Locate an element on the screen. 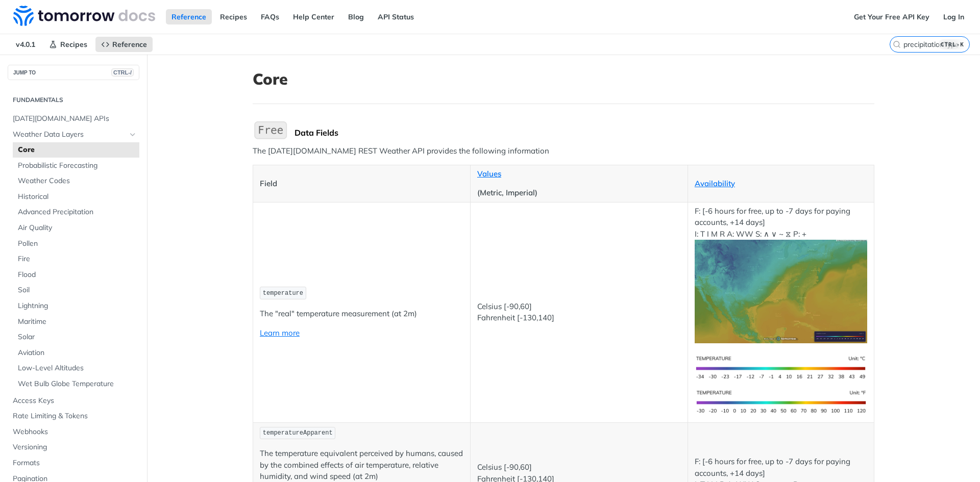  span: Wet Bulb Globe Temperature is located at coordinates (77, 384).